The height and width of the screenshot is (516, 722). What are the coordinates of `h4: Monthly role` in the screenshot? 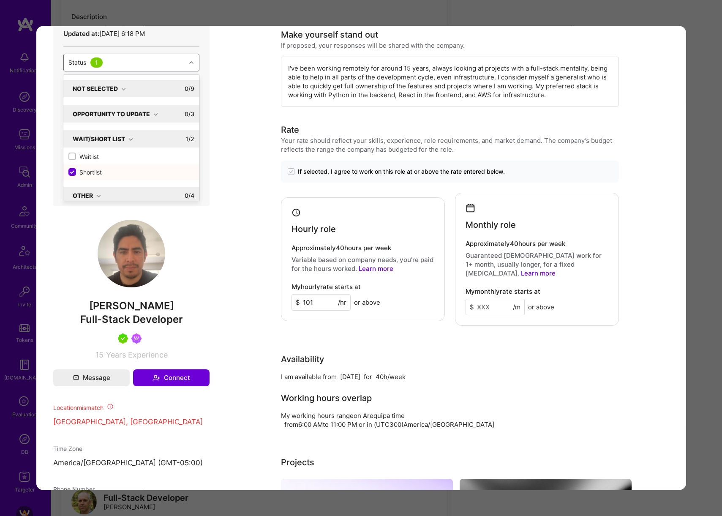 It's located at (490, 224).